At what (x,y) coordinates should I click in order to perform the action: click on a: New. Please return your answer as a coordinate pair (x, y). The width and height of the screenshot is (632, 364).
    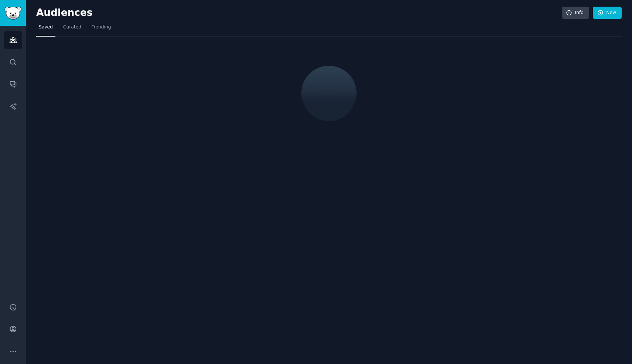
    Looking at the image, I should click on (607, 13).